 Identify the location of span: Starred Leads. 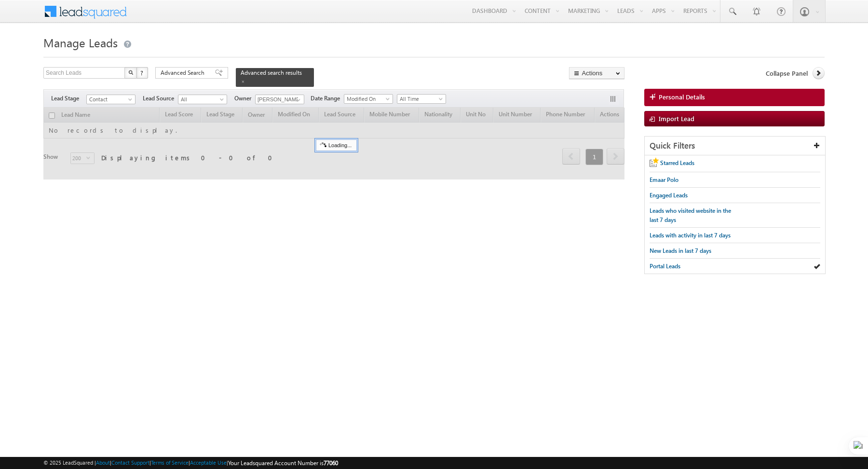
(677, 162).